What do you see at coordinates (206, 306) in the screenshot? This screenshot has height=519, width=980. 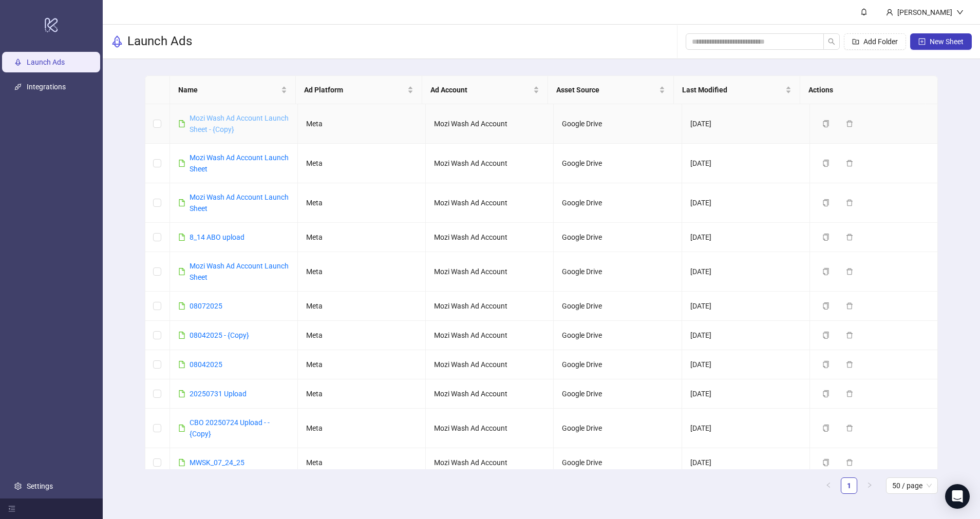 I see `a: 08072025` at bounding box center [206, 306].